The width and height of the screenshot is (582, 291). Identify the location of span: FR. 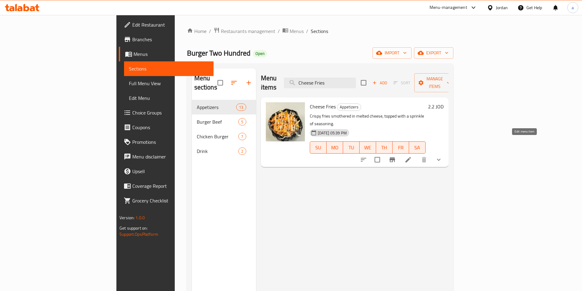
(401, 148).